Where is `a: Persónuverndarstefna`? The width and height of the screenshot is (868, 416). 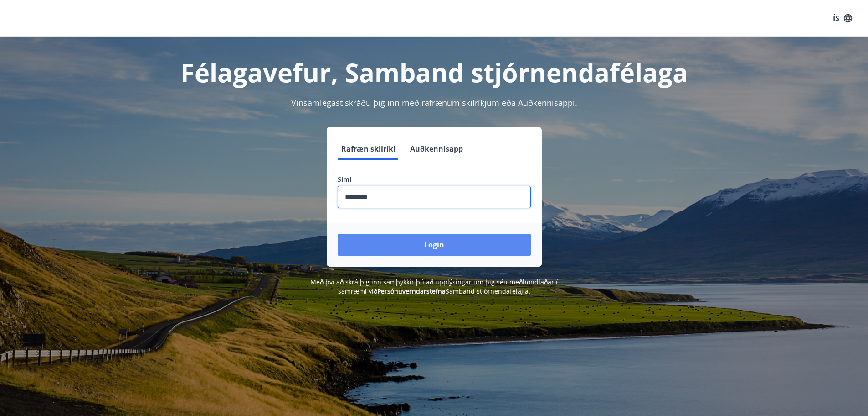 a: Persónuverndarstefna is located at coordinates (412, 290).